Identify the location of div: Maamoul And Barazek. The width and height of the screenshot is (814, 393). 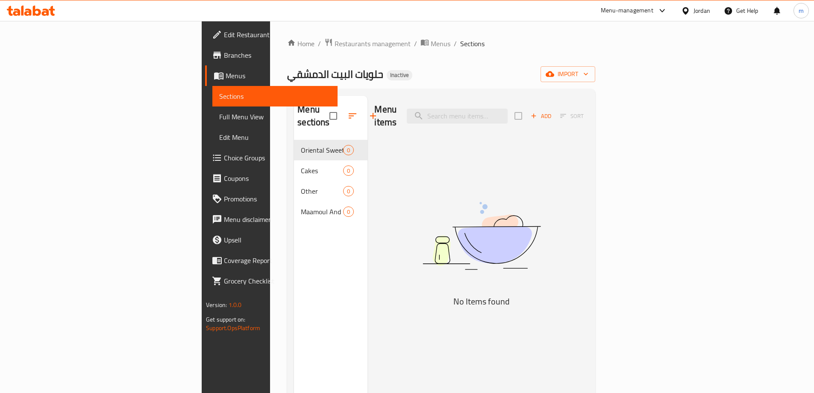
(322, 212).